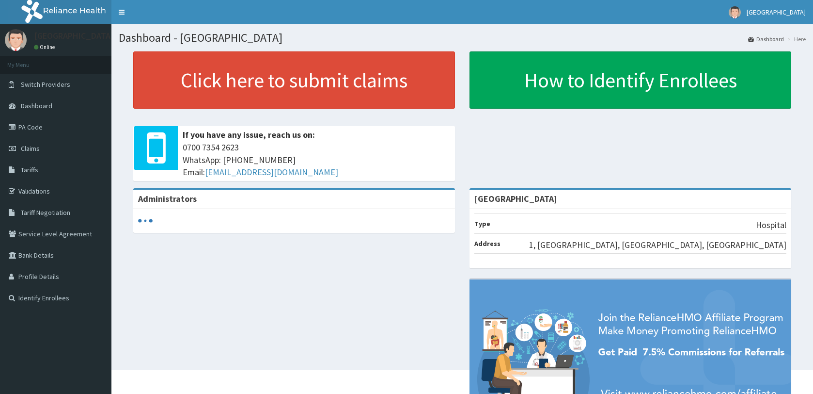 This screenshot has width=813, height=394. Describe the element at coordinates (46, 212) in the screenshot. I see `span: Tariff Negotiation` at that location.